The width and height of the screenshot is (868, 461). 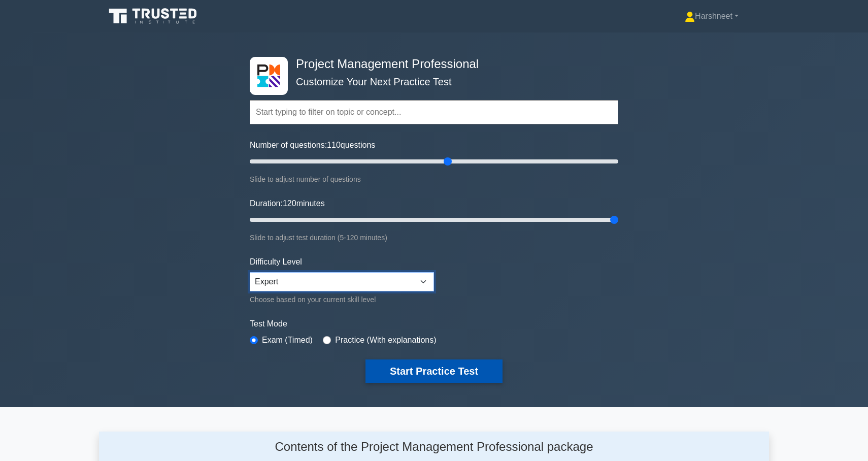 What do you see at coordinates (312, 145) in the screenshot?
I see `label: Number of questions: questions` at bounding box center [312, 145].